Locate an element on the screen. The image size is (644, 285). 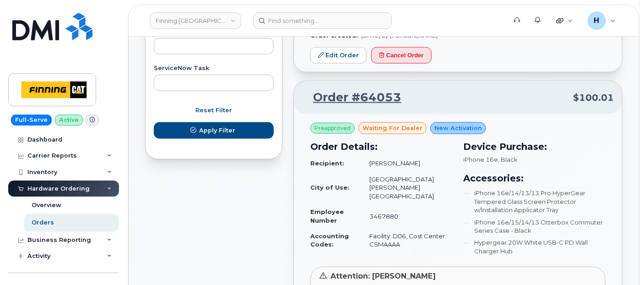
span: iPhone 16e is located at coordinates (481, 159).